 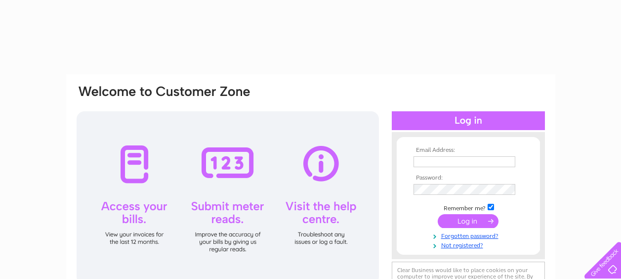 I want to click on th: Password:, so click(x=468, y=178).